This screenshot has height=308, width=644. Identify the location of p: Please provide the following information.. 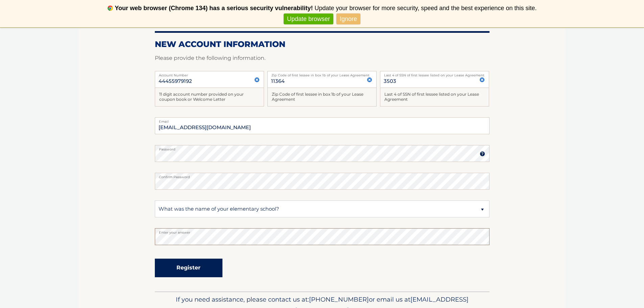
(323, 58).